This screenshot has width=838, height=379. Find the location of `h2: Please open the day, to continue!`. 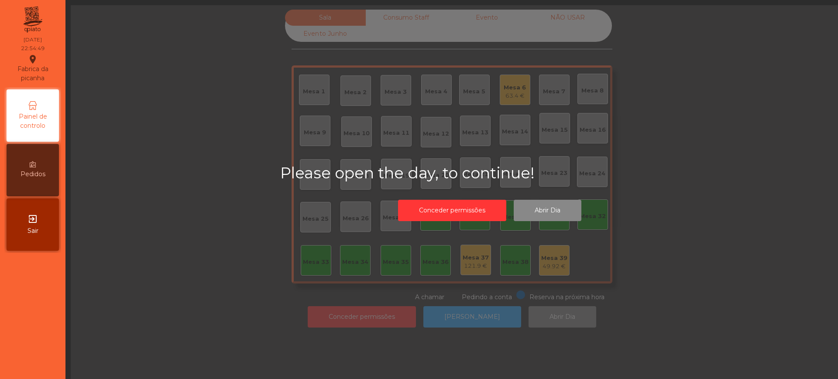

h2: Please open the day, to continue! is located at coordinates (490, 173).